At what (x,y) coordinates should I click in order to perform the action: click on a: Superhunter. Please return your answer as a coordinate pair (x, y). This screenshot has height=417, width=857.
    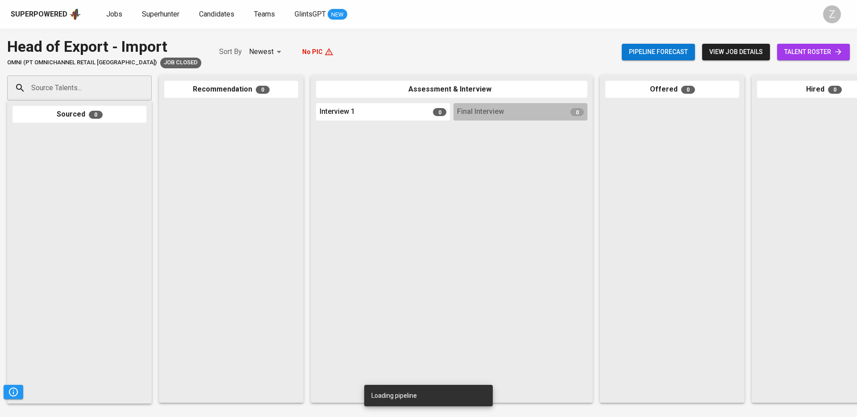
    Looking at the image, I should click on (162, 14).